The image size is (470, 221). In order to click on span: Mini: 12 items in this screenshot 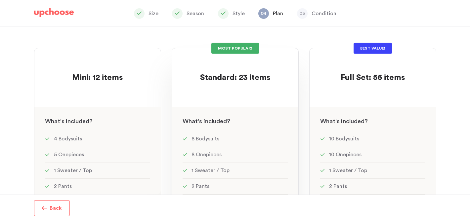, I will do `click(97, 78)`.